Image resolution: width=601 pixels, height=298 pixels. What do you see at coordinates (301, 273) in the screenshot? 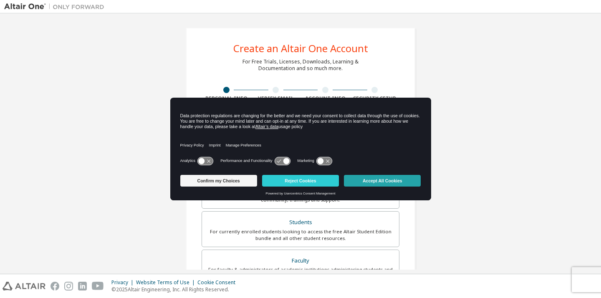
I see `div: For faculty & administrators of academic institutions administering students and accessing softwa...` at bounding box center [301, 273].